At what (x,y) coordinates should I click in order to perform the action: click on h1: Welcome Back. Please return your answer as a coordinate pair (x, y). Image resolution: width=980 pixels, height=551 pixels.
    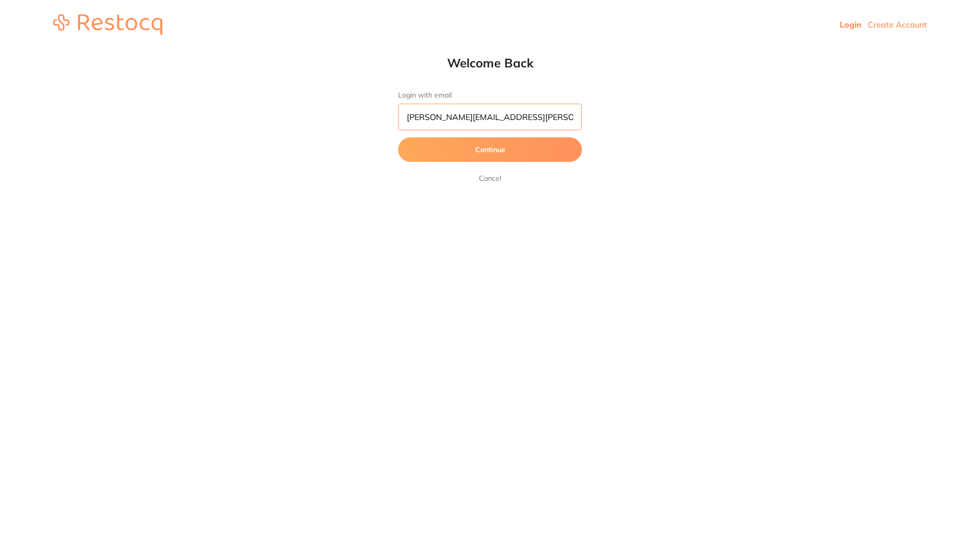
    Looking at the image, I should click on (490, 62).